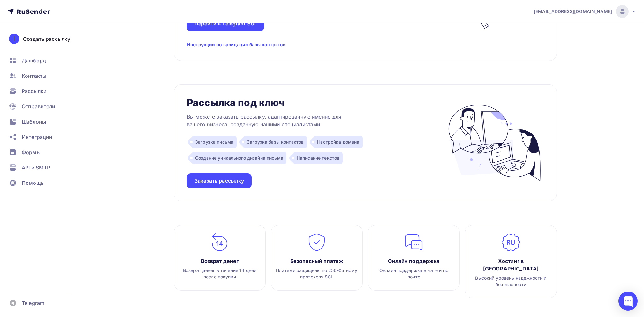  I want to click on span: Онлайн поддержка в чате и по почте, so click(414, 274).